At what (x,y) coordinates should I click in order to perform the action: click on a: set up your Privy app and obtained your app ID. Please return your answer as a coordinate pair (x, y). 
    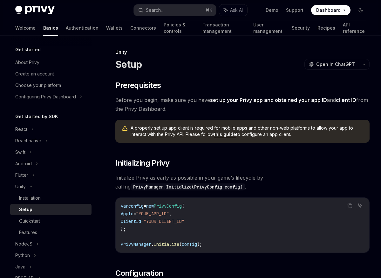
    Looking at the image, I should click on (269, 100).